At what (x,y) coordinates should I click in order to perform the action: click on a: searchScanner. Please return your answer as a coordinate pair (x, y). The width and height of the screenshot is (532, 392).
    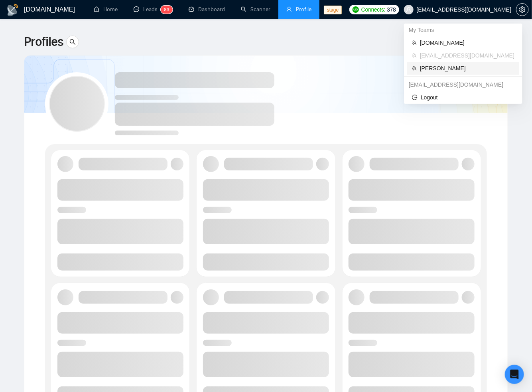
    Looking at the image, I should click on (256, 9).